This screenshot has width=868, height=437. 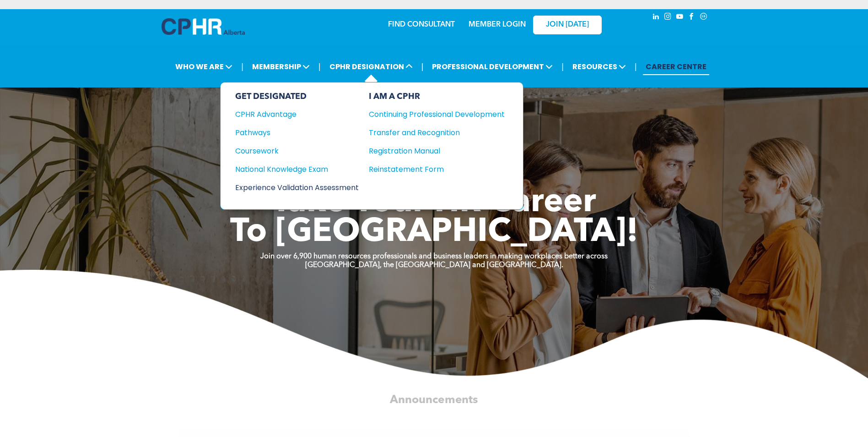 What do you see at coordinates (599, 66) in the screenshot?
I see `span: RESOURCES` at bounding box center [599, 66].